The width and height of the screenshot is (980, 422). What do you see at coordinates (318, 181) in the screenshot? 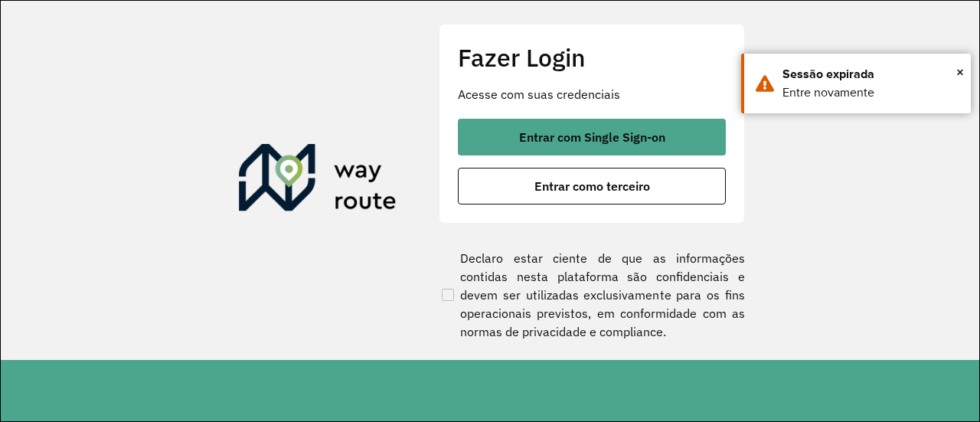
I see `img: Roteirizador AmbevTech` at bounding box center [318, 181].